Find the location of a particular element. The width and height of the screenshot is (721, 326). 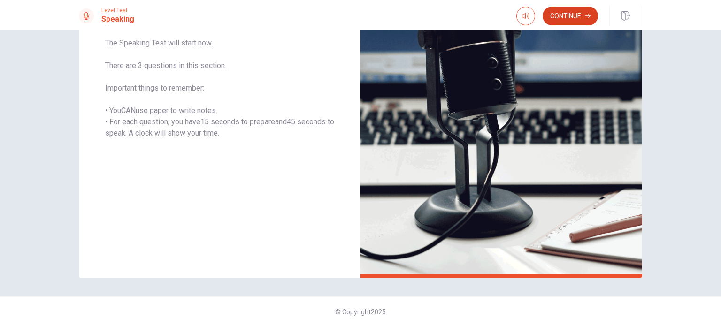

span: Level Test is located at coordinates (118, 10).